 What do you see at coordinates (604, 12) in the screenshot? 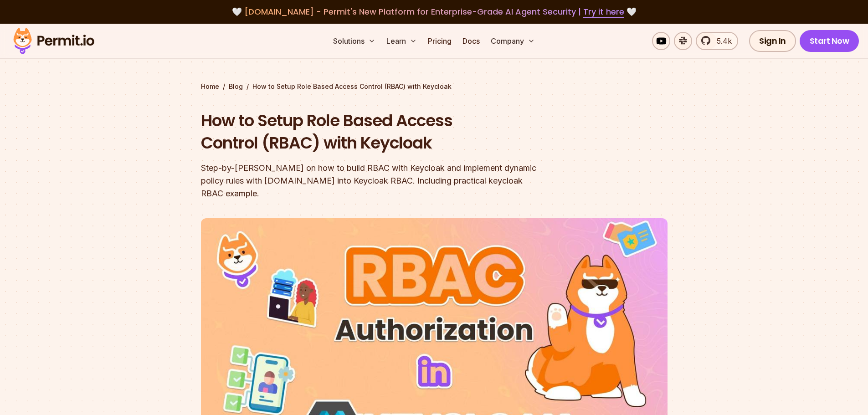
I see `a: Try it here` at bounding box center [604, 12].